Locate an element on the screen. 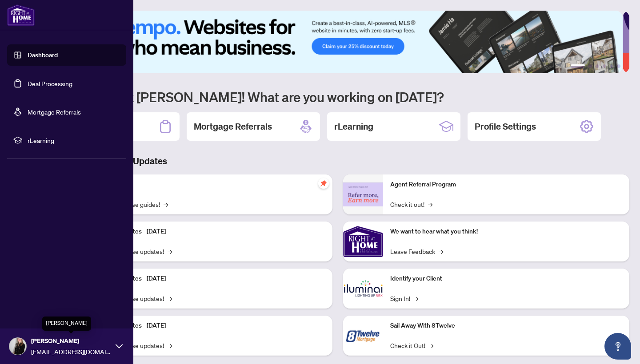  button: 1 is located at coordinates (578, 66).